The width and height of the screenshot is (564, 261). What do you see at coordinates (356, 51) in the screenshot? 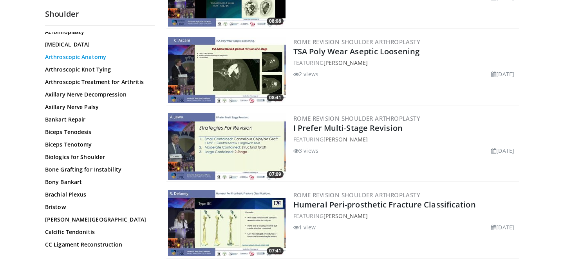
I see `a: TSA Poly Wear Aseptic Loosening` at bounding box center [356, 51].